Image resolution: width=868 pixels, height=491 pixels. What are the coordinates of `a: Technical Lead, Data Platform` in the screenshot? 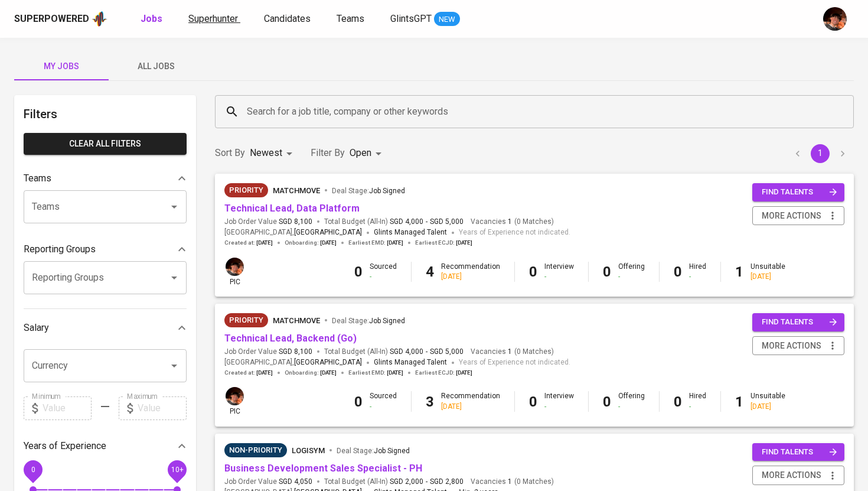 It's located at (292, 208).